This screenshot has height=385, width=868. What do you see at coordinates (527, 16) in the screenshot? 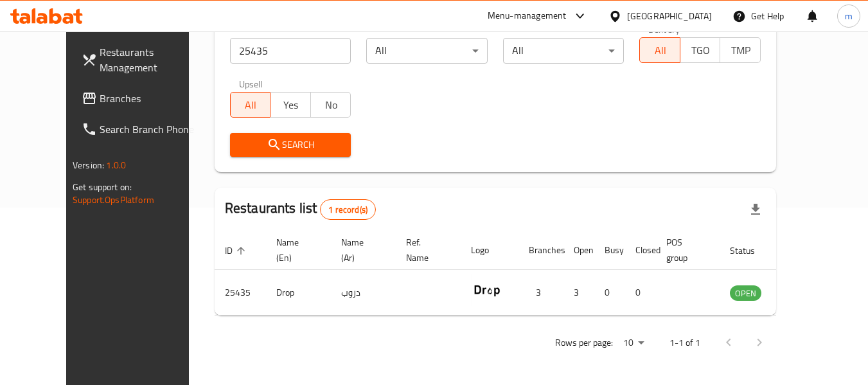
I see `div: Menu-management` at bounding box center [527, 16].